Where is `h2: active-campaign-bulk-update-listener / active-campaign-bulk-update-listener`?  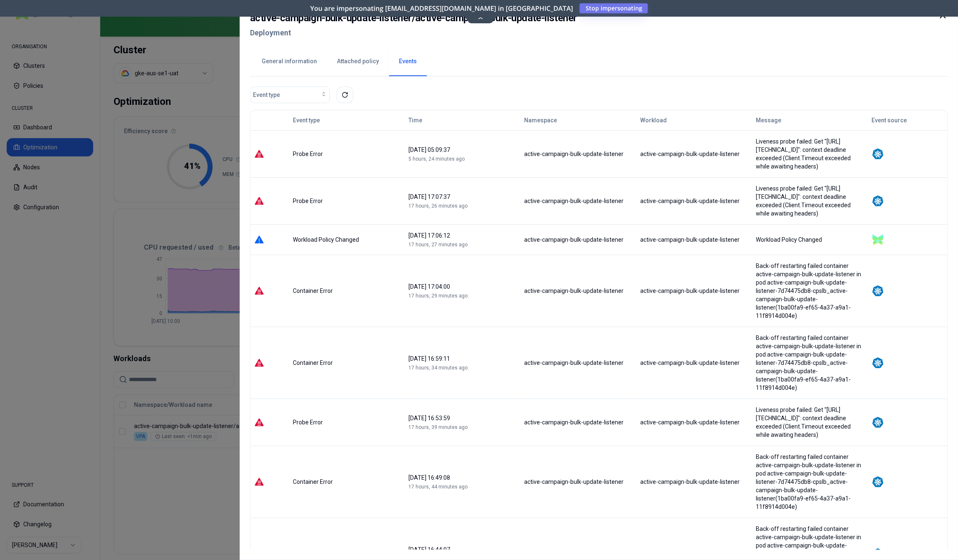
h2: active-campaign-bulk-update-listener / active-campaign-bulk-update-listener is located at coordinates (413, 18).